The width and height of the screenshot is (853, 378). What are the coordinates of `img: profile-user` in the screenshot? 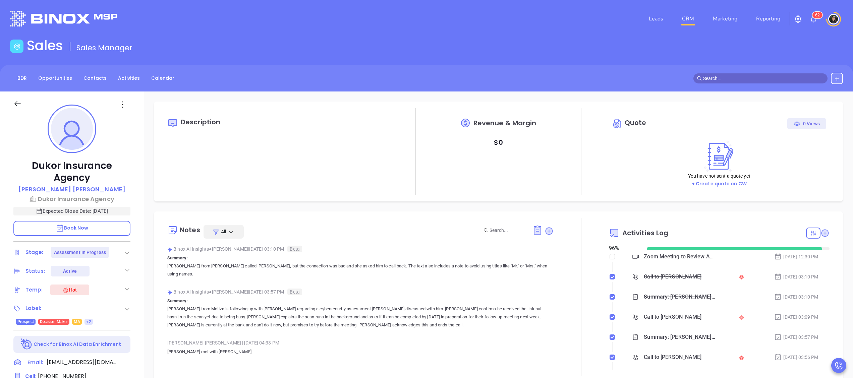 It's located at (72, 129).